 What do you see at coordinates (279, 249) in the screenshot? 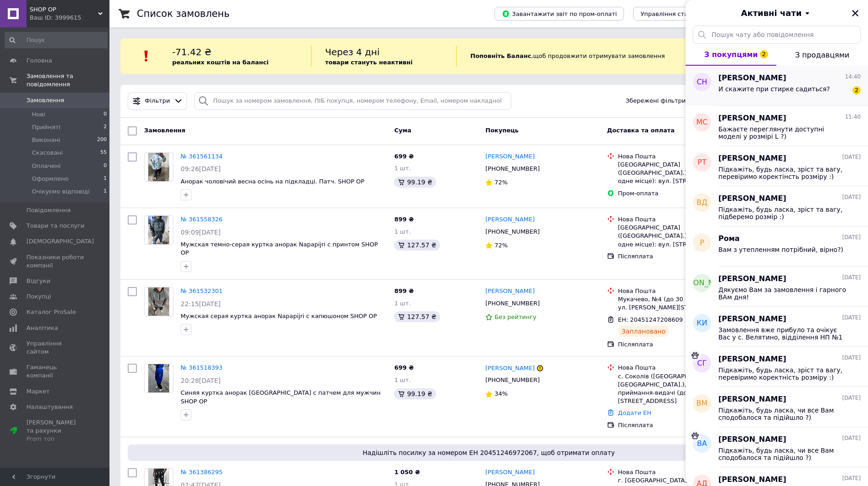
I see `a: Мужская темно-серая куртка анорак Napapijri с принтом SHOP OP` at bounding box center [279, 249].